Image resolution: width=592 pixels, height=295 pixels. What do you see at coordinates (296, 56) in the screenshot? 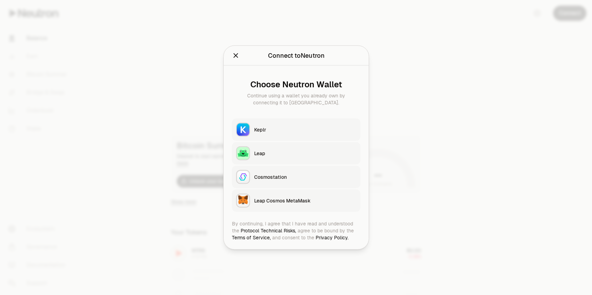
I see `div: Connect to Neutron` at bounding box center [296, 56].